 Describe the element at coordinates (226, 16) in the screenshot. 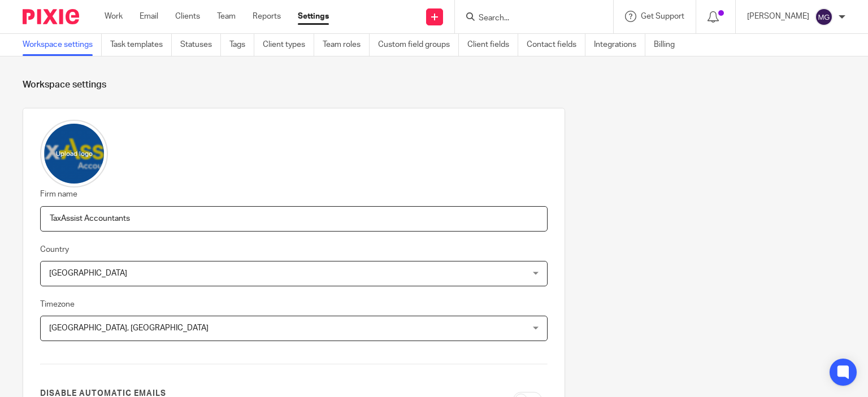

I see `a: Team` at that location.